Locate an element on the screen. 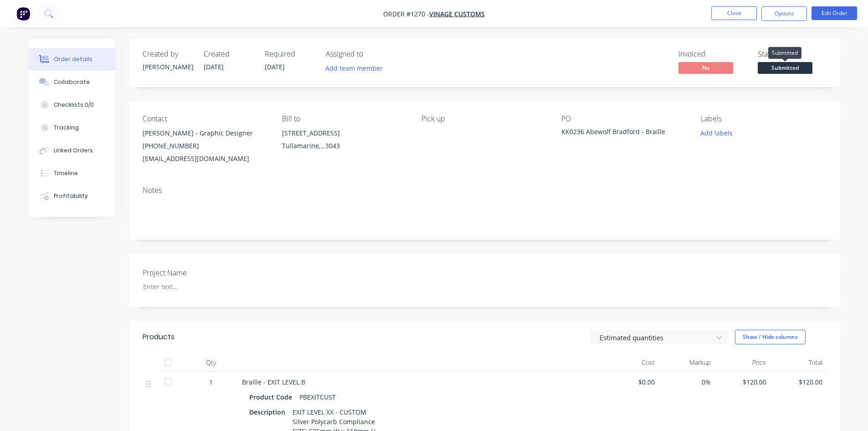 The width and height of the screenshot is (868, 431). div: Submitted is located at coordinates (785, 53).